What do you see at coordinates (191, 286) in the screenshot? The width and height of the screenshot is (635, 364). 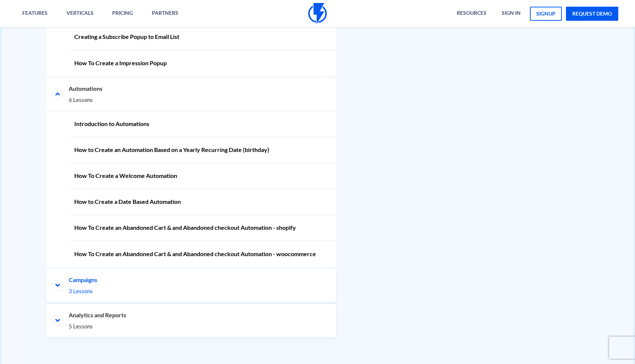 I see `li: Campaigns` at bounding box center [191, 286].